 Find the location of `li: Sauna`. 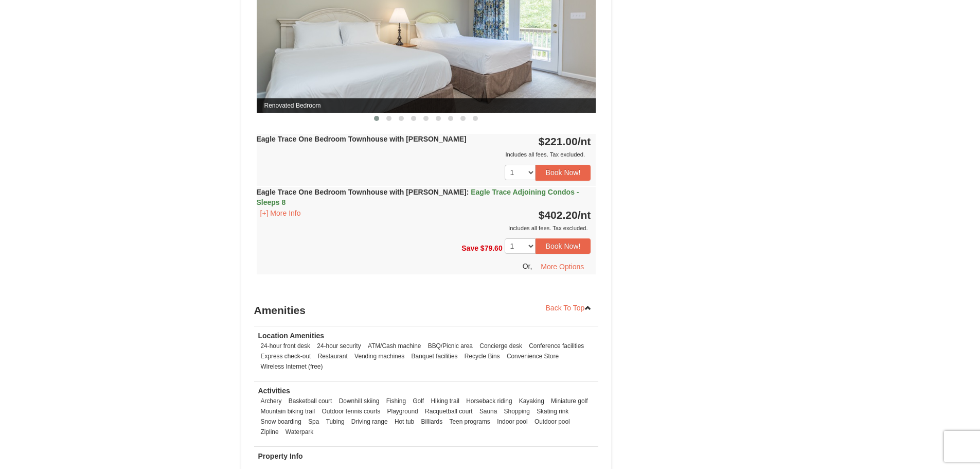

li: Sauna is located at coordinates (488, 411).